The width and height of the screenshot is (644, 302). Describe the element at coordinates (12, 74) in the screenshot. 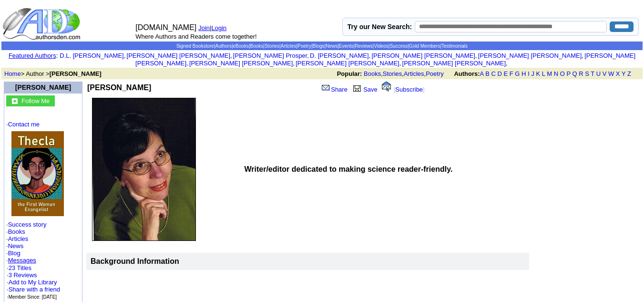

I see `a: Home` at that location.